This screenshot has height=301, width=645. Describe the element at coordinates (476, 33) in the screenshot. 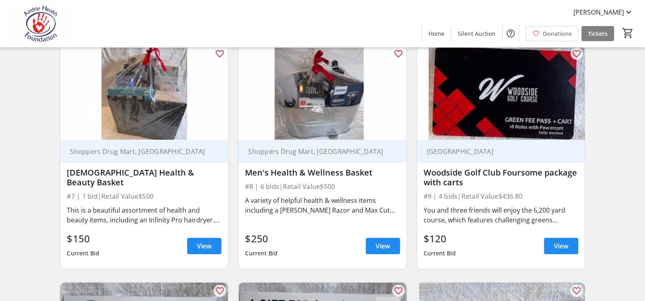

I see `span: Silent Auction` at that location.